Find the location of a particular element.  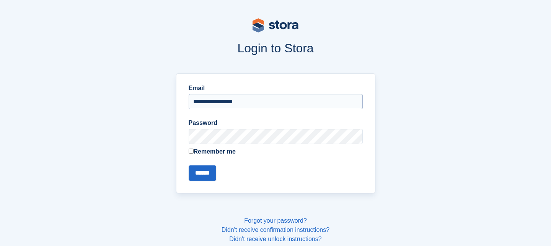

img: stora-logo-53a41332b3708ae10de48c4981b4e9114cc0af31d8433b30ea865607fb682f29.svg is located at coordinates (275, 25).